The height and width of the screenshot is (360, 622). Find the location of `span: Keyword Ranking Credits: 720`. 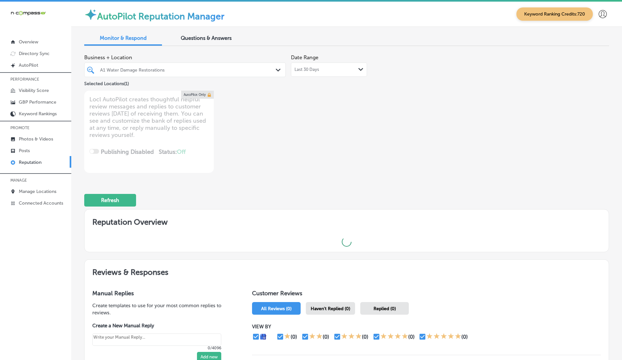

span: Keyword Ranking Credits: 720 is located at coordinates (554, 14).